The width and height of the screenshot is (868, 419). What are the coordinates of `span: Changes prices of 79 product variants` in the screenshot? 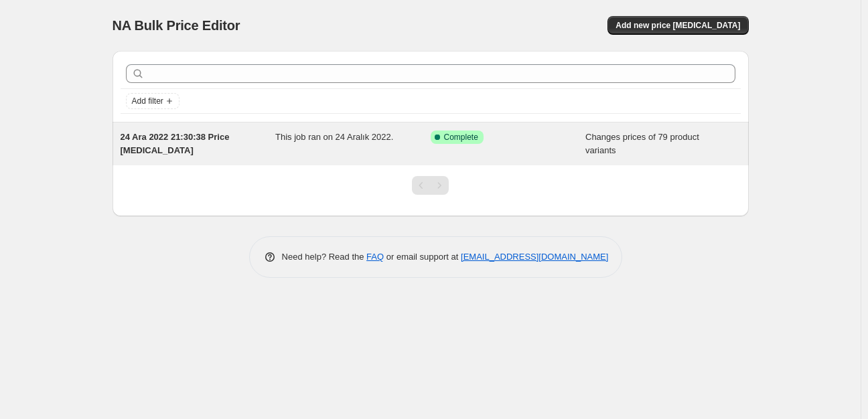 It's located at (643, 143).